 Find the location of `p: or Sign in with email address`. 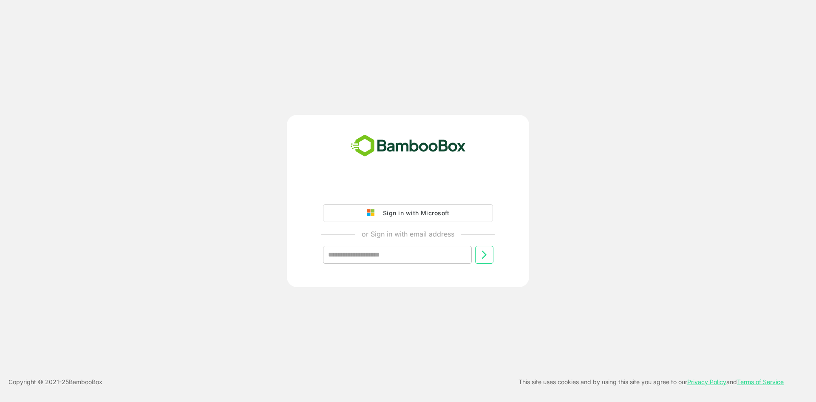

p: or Sign in with email address is located at coordinates (408, 234).